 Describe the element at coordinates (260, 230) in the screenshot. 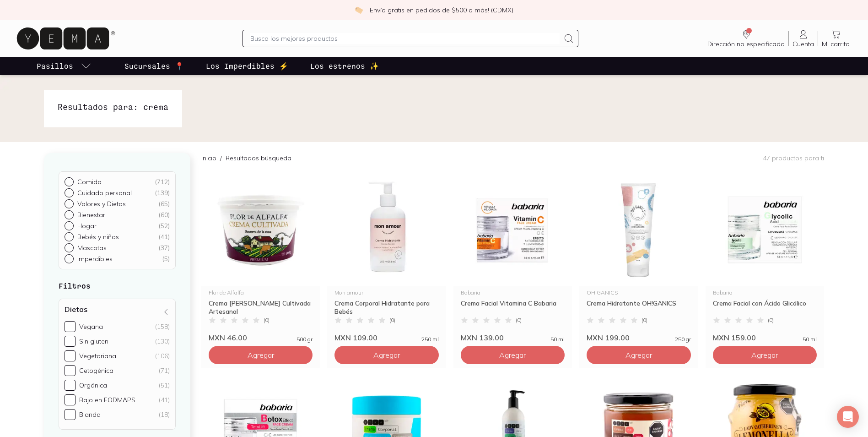

I see `img: Crema Cultivada Flor de Alfalfa` at that location.